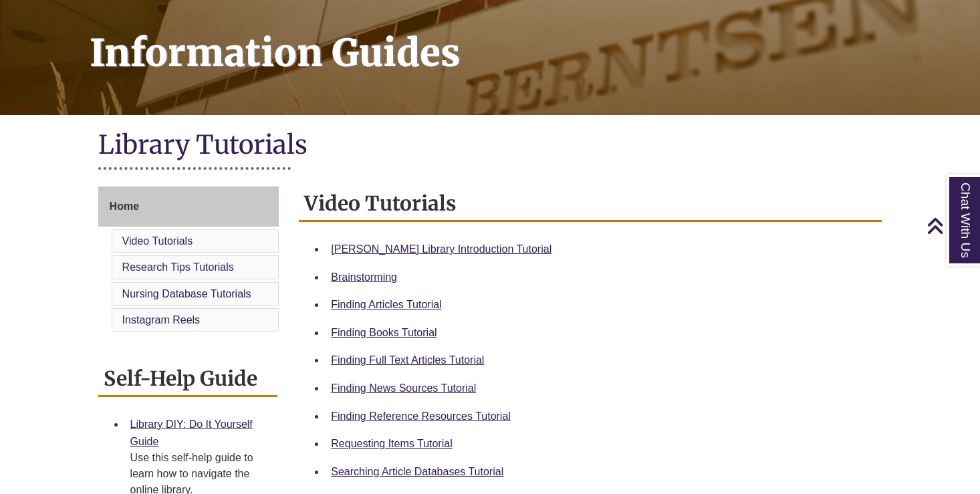  I want to click on a: Finding Reference Resources Tutorial, so click(420, 416).